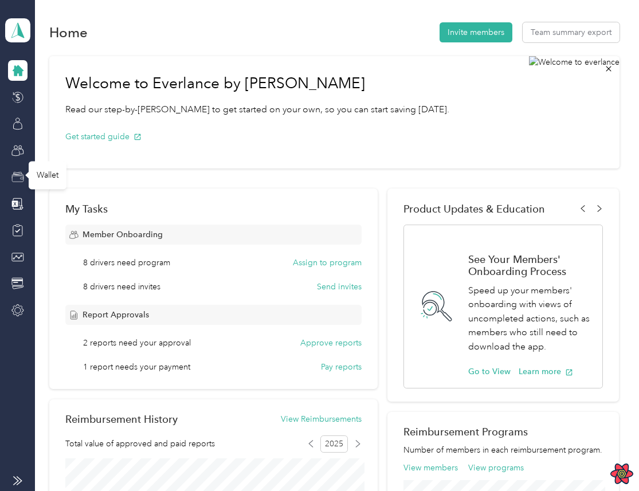 The width and height of the screenshot is (639, 491). Describe the element at coordinates (546, 371) in the screenshot. I see `button: Learn more` at that location.